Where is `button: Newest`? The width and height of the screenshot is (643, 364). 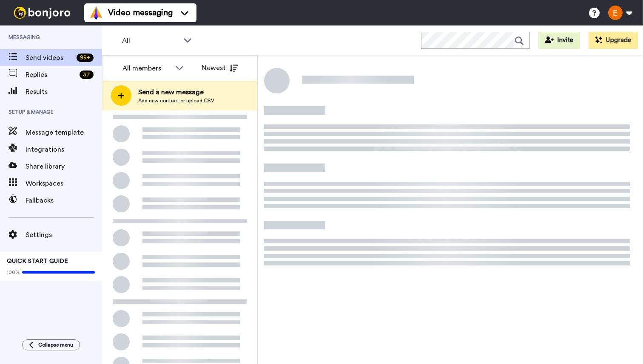 button: Newest is located at coordinates (220, 68).